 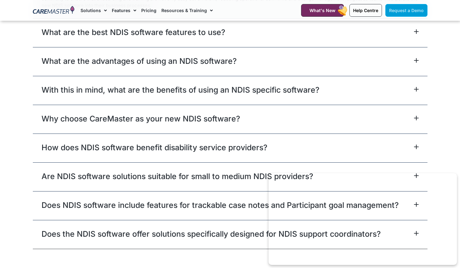 What do you see at coordinates (406, 10) in the screenshot?
I see `a: Request a Demo` at bounding box center [406, 10].